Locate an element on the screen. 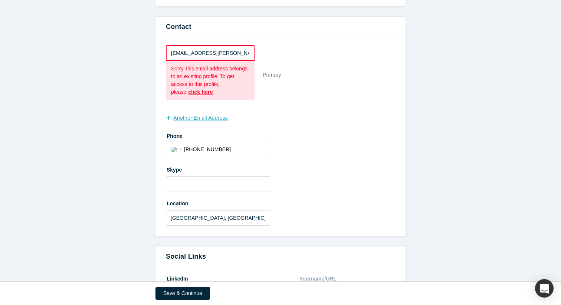  label: Skype is located at coordinates (280, 169).